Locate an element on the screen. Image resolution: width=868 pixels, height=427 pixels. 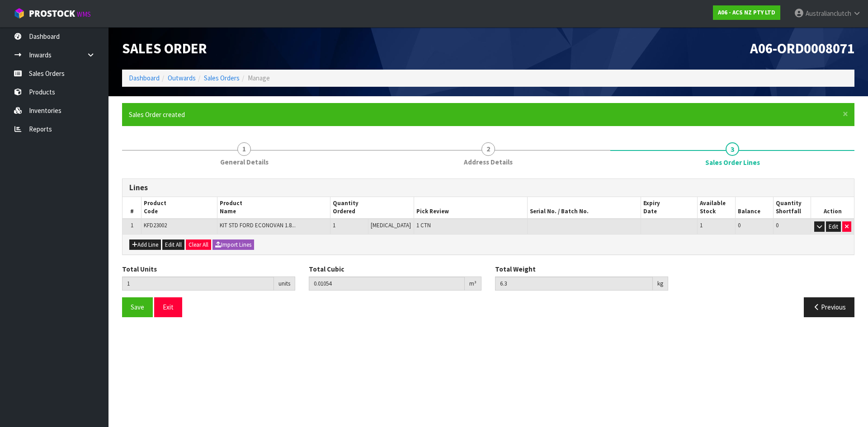
a: Outwards is located at coordinates (182, 78).